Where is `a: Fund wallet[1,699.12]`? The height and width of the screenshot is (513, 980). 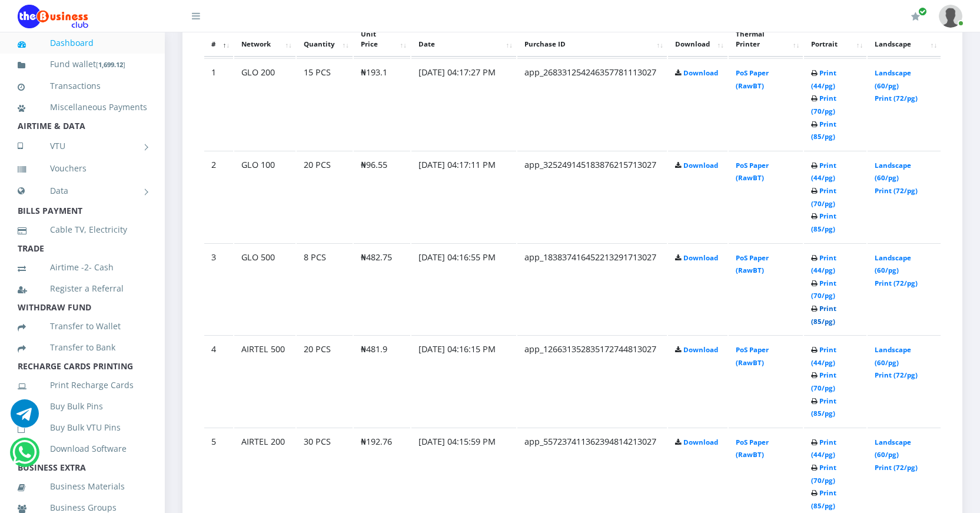
a: Fund wallet[1,699.12] is located at coordinates (83, 64).